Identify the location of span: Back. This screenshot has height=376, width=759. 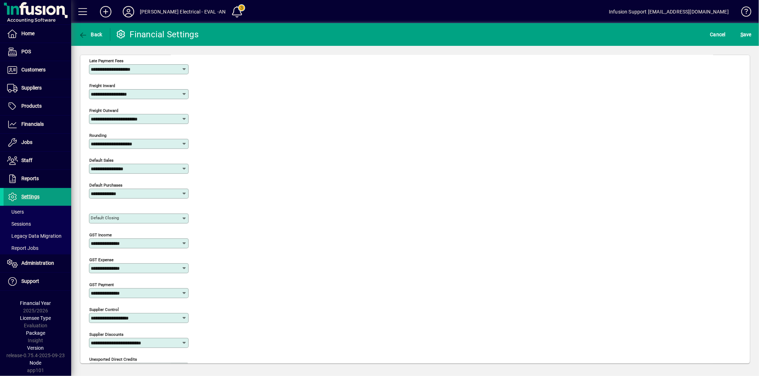
(90, 35).